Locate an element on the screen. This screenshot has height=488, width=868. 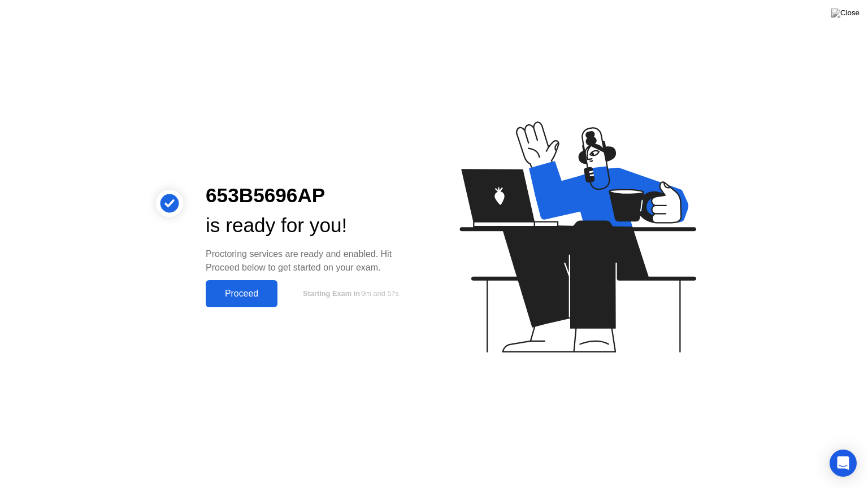
div: 653B5696AP is located at coordinates (311, 195).